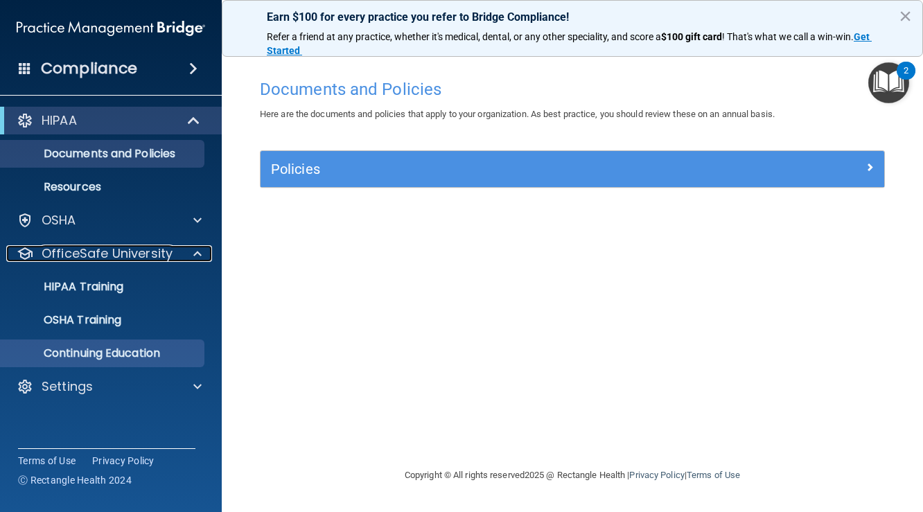 Image resolution: width=923 pixels, height=512 pixels. I want to click on p: OSHA, so click(59, 220).